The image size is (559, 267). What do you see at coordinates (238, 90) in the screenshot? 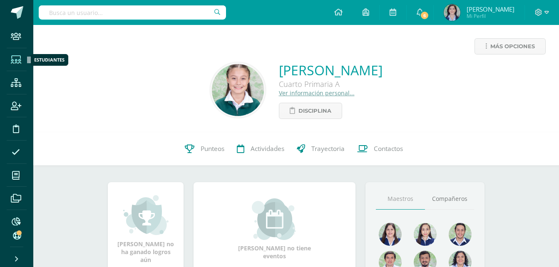
I see `img: 4ee2b7838ee26ca8e8a702b45e9b1660.png` at bounding box center [238, 90].